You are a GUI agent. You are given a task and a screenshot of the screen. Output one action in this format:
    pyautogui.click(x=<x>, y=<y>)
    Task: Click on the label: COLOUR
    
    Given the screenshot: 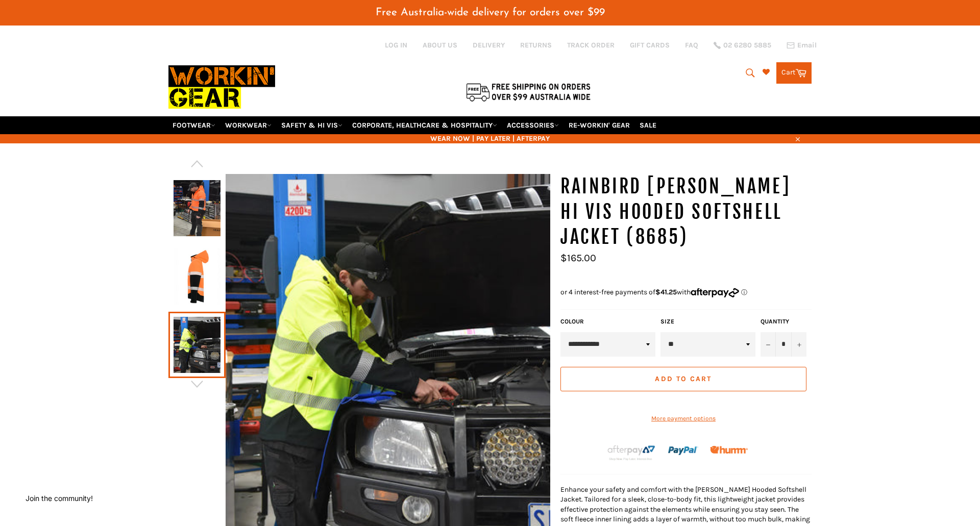 What is the action you would take?
    pyautogui.click(x=607, y=322)
    